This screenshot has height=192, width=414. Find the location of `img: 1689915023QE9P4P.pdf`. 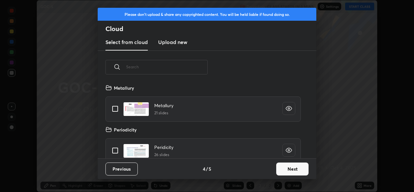

img: 1689915023QE9P4P.pdf is located at coordinates (136, 109).